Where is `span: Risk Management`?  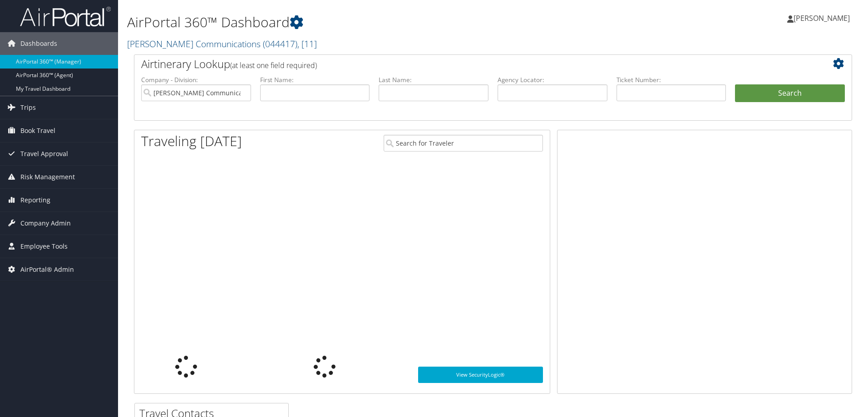 span: Risk Management is located at coordinates (47, 177).